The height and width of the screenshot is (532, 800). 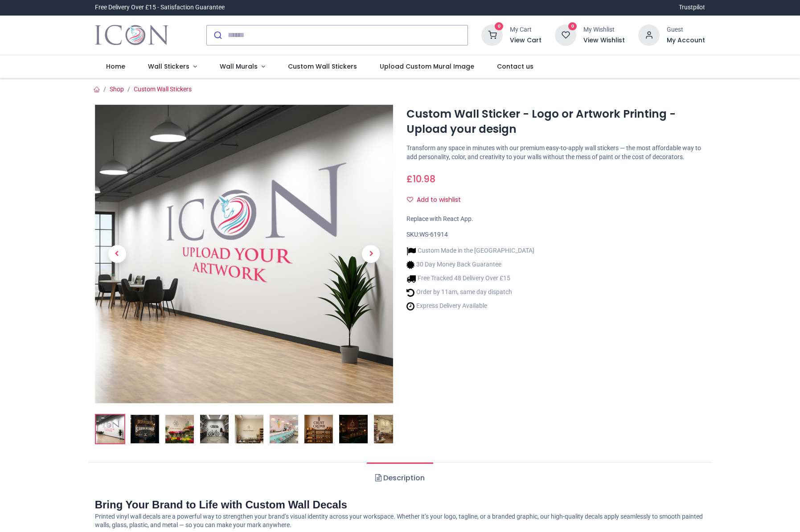 What do you see at coordinates (556, 219) in the screenshot?
I see `div: Replace with React App.` at bounding box center [556, 219].